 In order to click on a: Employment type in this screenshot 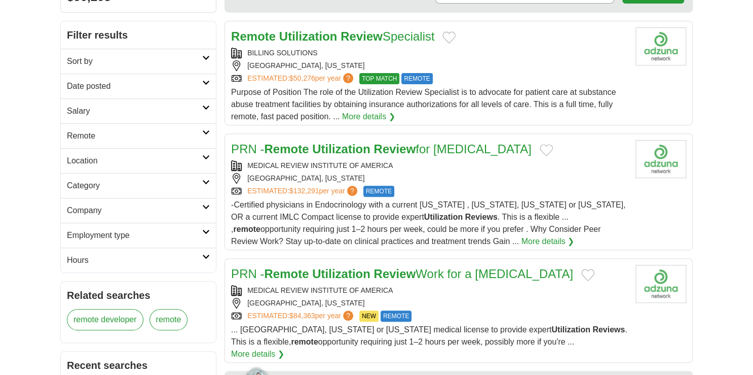, I will do `click(138, 235)`.